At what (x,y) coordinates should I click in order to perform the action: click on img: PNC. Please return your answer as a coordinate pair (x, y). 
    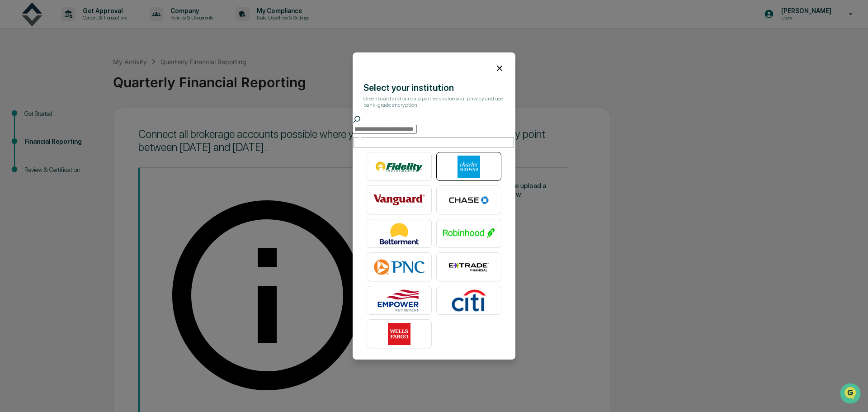
    Looking at the image, I should click on (399, 267).